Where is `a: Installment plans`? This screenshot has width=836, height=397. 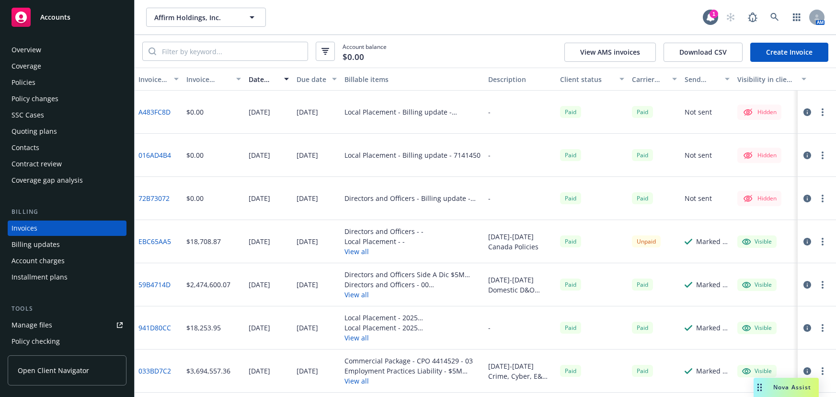 a: Installment plans is located at coordinates (67, 277).